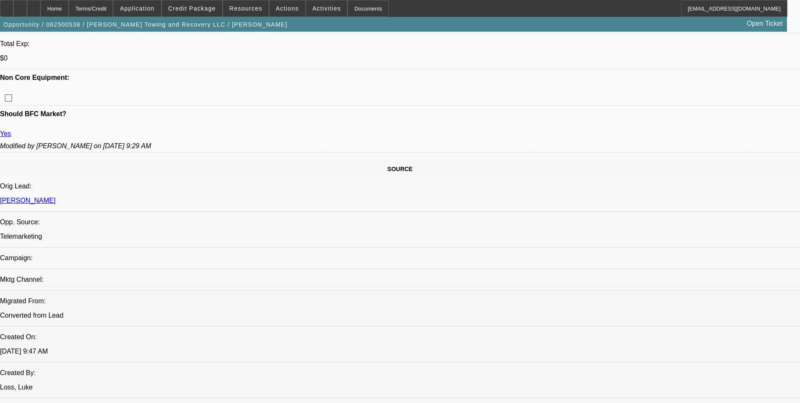 Image resolution: width=800 pixels, height=403 pixels. Describe the element at coordinates (246, 8) in the screenshot. I see `button: Resources` at that location.